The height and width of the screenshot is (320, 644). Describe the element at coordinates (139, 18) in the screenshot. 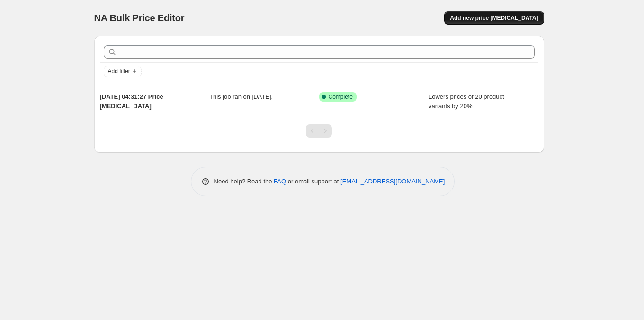

I see `span: NA Bulk Price Editor` at that location.